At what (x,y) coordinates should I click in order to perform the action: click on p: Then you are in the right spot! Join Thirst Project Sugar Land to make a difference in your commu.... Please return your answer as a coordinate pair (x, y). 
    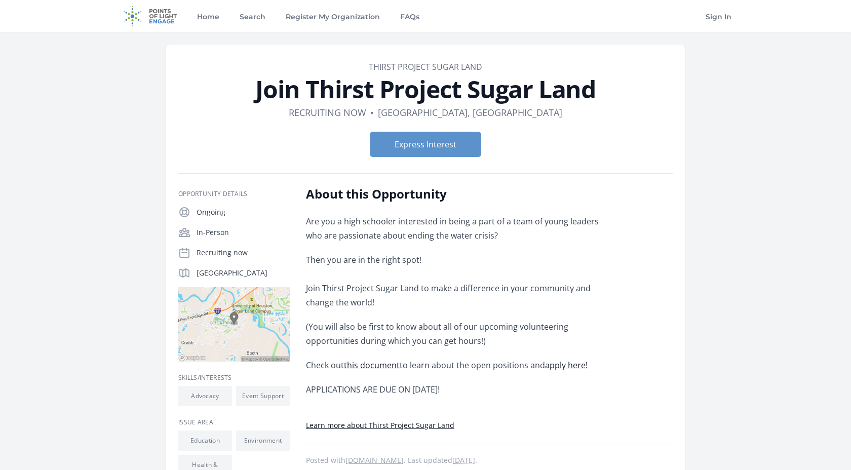
    Looking at the image, I should click on (454, 281).